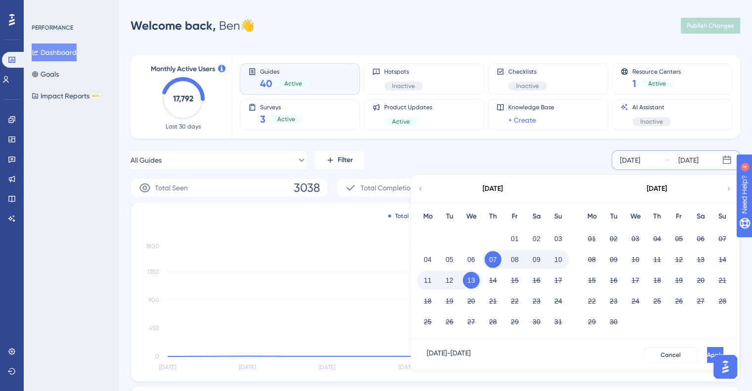 Image resolution: width=752 pixels, height=391 pixels. I want to click on button: 25, so click(657, 301).